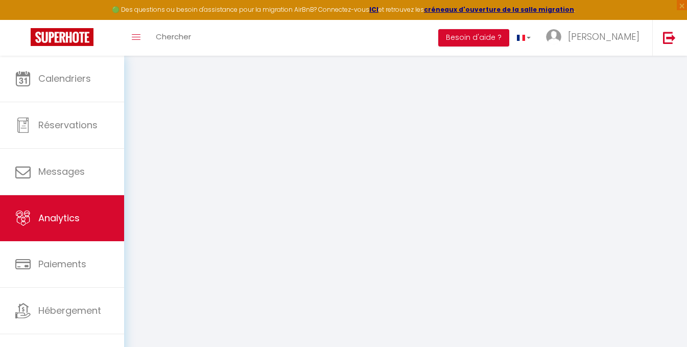 Image resolution: width=687 pixels, height=347 pixels. I want to click on a: créneaux d'ouverture de la salle migration, so click(499, 9).